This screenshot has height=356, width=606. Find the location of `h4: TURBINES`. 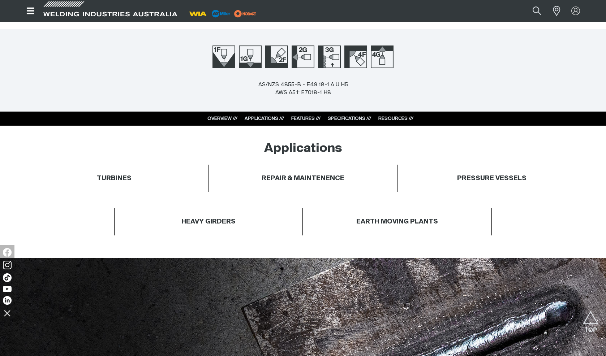

h4: TURBINES is located at coordinates (114, 179).